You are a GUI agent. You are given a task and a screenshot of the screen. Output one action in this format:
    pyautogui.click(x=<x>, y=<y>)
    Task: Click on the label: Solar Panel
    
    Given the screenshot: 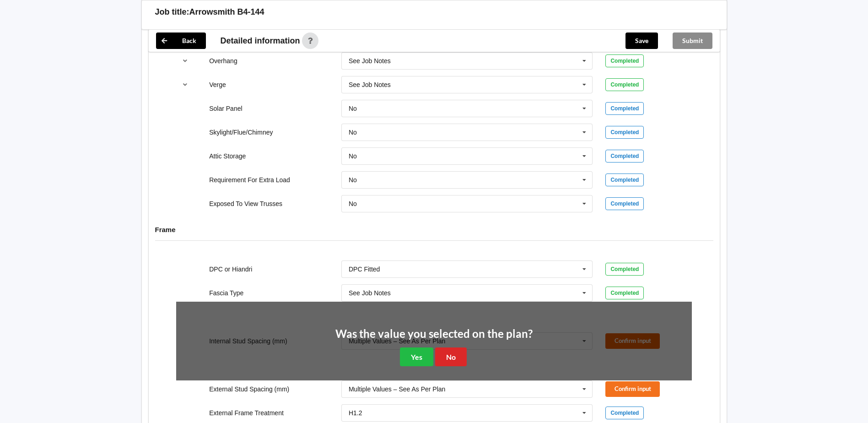 What is the action you would take?
    pyautogui.click(x=225, y=109)
    